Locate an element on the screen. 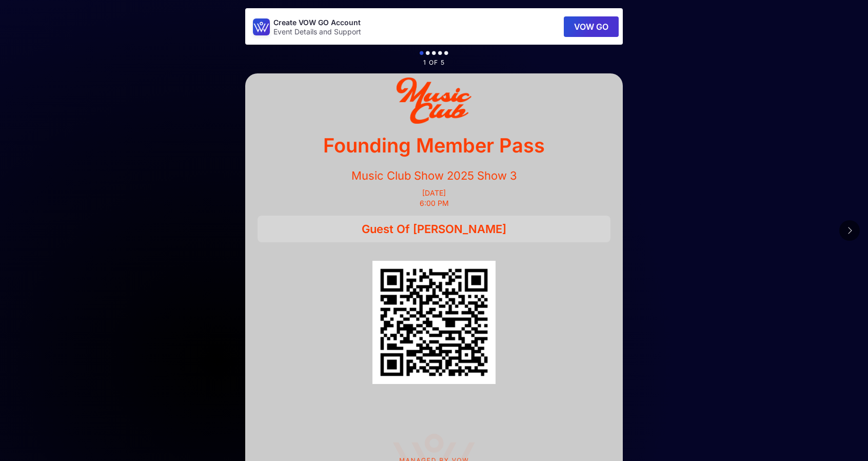  p: Create VOW GO Account is located at coordinates (317, 22).